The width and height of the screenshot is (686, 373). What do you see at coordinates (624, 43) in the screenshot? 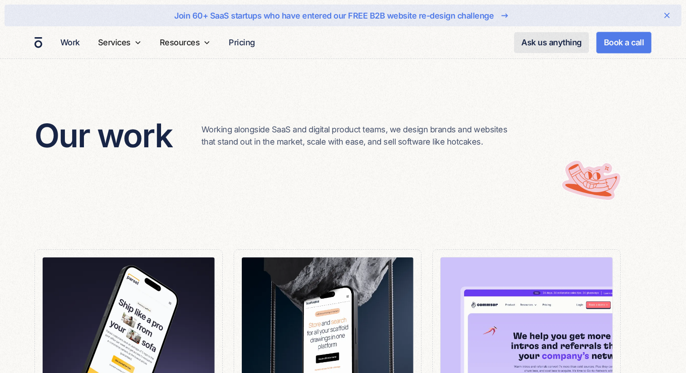
I see `a: Book a call` at bounding box center [624, 43].